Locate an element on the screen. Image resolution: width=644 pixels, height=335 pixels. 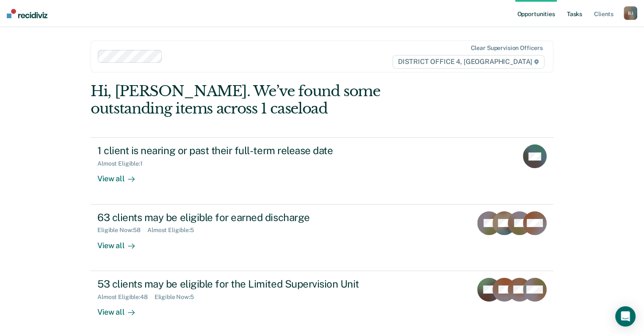
div: Eligible Now : 5 is located at coordinates (177, 297).